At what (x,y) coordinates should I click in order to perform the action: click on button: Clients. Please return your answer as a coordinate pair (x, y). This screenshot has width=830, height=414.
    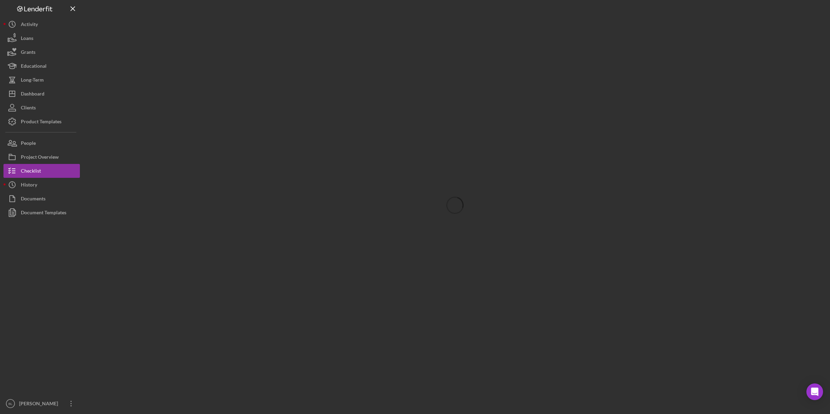
    Looking at the image, I should click on (42, 108).